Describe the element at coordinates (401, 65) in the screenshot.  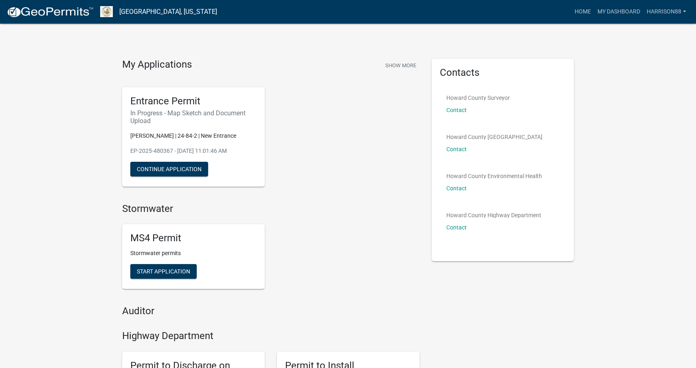
I see `button: Show More` at that location.